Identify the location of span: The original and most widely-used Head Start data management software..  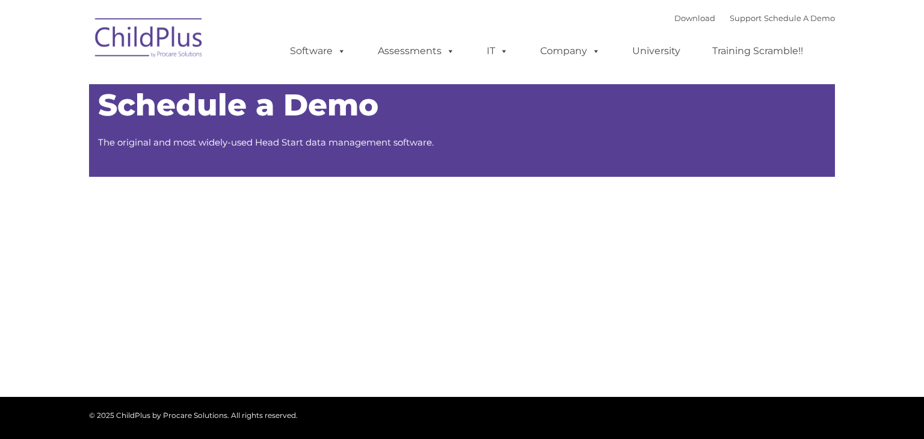
(266, 142).